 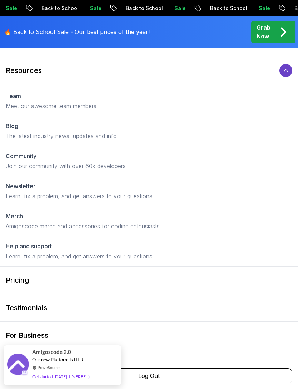 What do you see at coordinates (149, 376) in the screenshot?
I see `button: Log Out` at bounding box center [149, 376].